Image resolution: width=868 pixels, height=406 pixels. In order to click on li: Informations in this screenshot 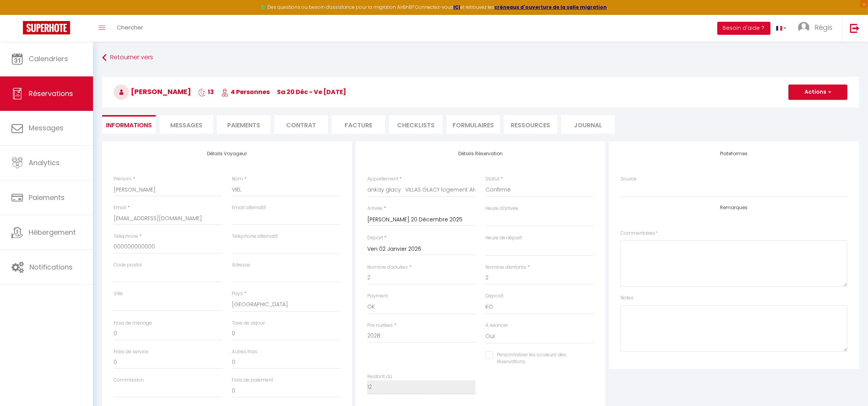, I will do `click(129, 124)`.